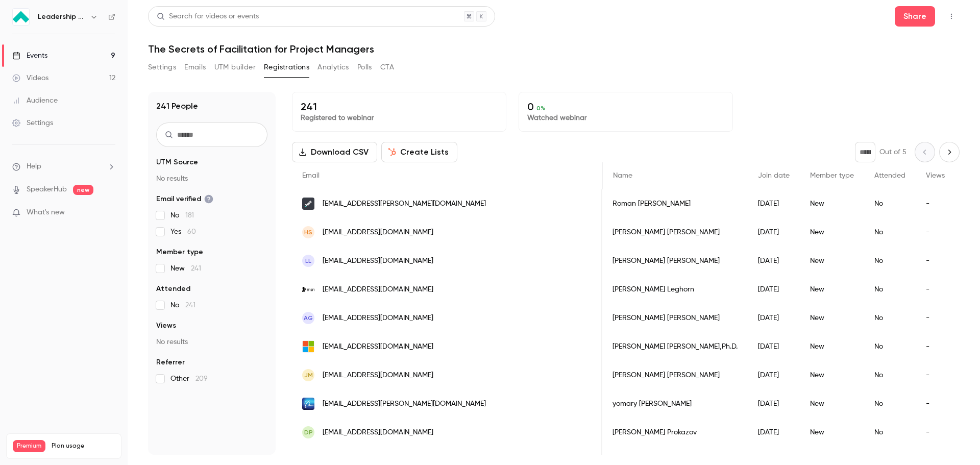 The image size is (980, 465). Describe the element at coordinates (235, 67) in the screenshot. I see `button: UTM builder` at that location.